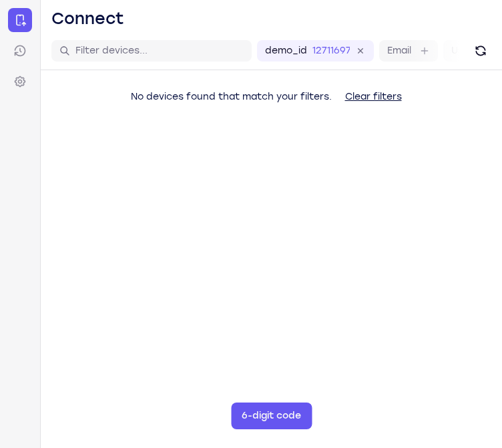 This screenshot has width=502, height=448. What do you see at coordinates (374, 97) in the screenshot?
I see `button: Clear filters` at bounding box center [374, 97].